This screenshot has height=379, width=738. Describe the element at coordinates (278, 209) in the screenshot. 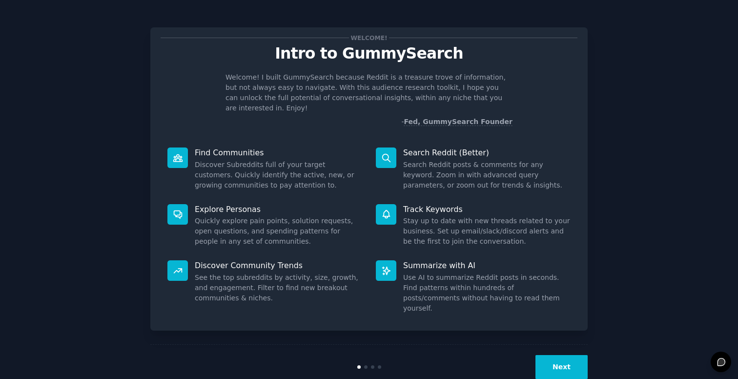

I see `p: Explore Personas` at that location.